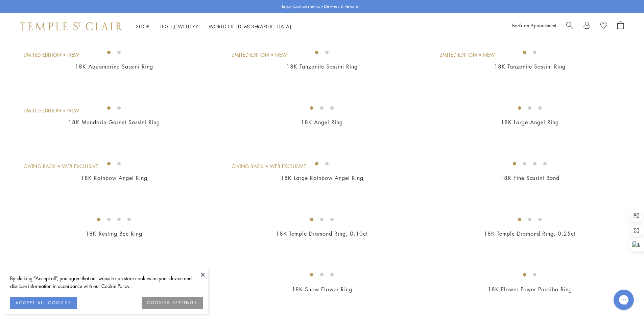 Image resolution: width=644 pixels, height=319 pixels. Describe the element at coordinates (322, 234) in the screenshot. I see `a: 18K Temple Diamond Ring, 0.10ct` at that location.